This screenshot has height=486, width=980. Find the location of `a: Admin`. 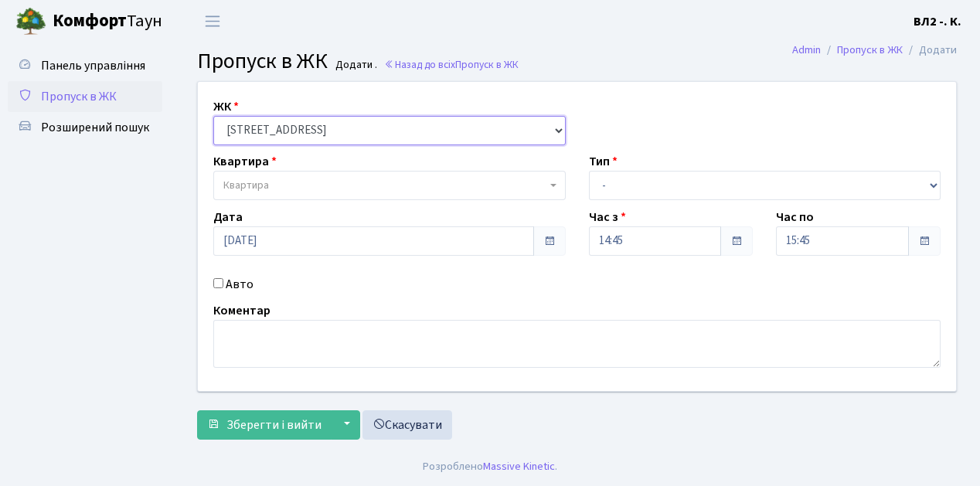

a: Admin is located at coordinates (806, 49).